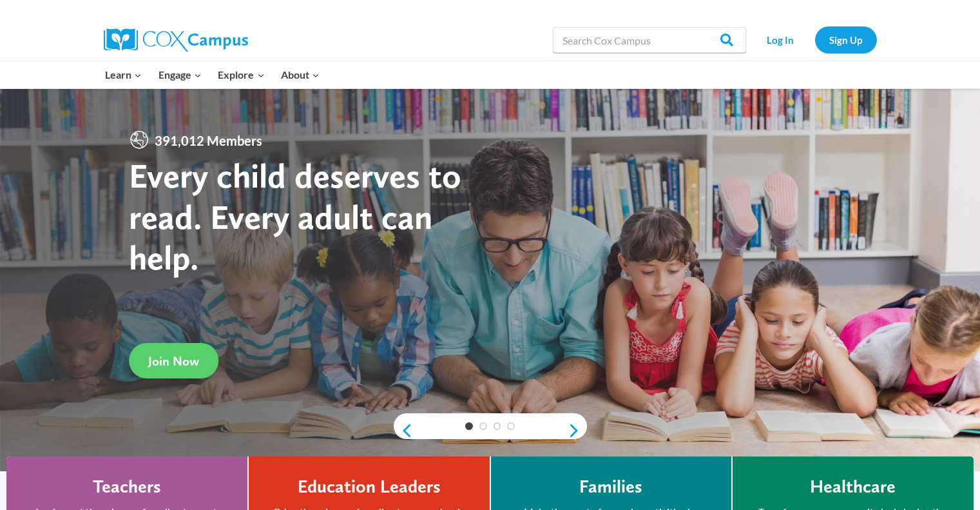  What do you see at coordinates (295, 216) in the screenshot?
I see `strong: Every child deserves to read. Every adult can help.` at bounding box center [295, 216].